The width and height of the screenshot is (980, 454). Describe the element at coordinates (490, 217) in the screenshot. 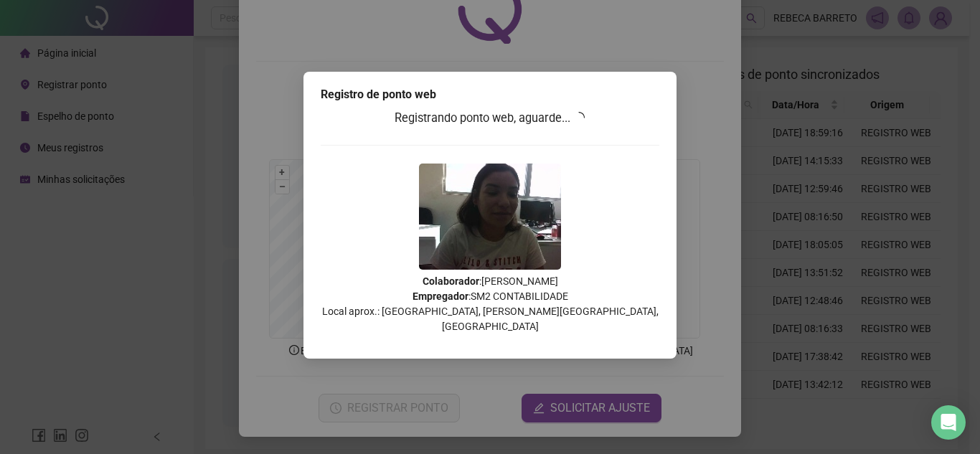

I see `img: 9k=` at that location.